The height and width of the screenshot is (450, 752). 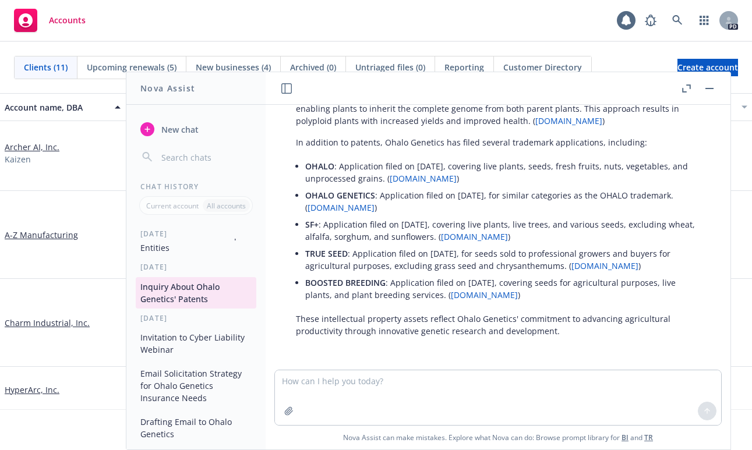 What do you see at coordinates (168, 88) in the screenshot?
I see `h1: Nova Assist` at bounding box center [168, 88].